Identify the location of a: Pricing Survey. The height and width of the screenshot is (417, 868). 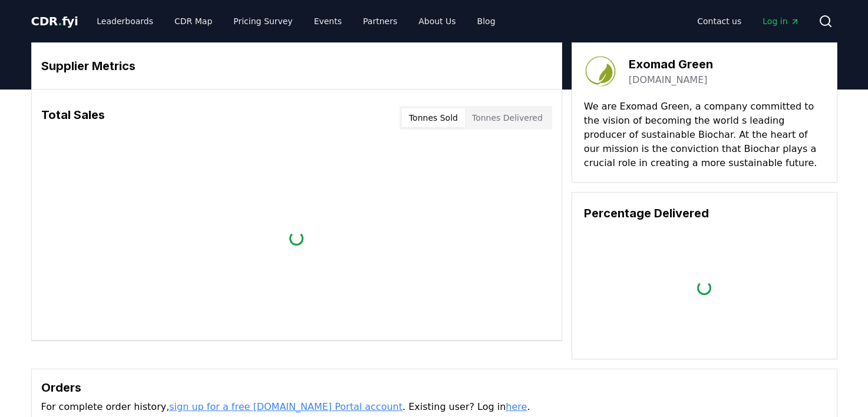
(263, 21).